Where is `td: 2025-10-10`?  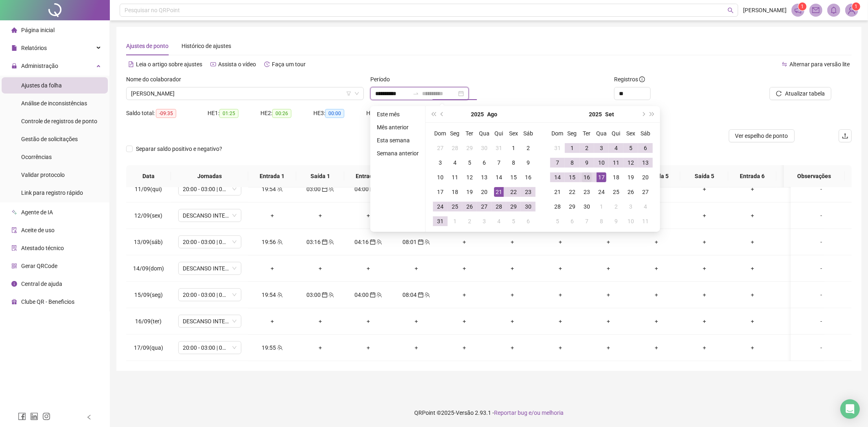
td: 2025-10-10 is located at coordinates (631, 221).